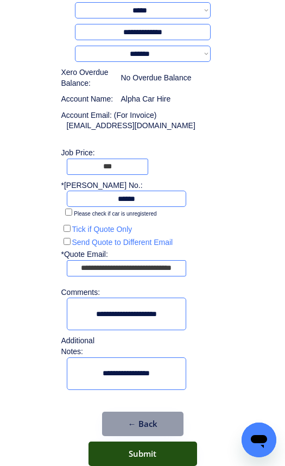 This screenshot has height=466, width=285. I want to click on div: Comments:, so click(83, 293).